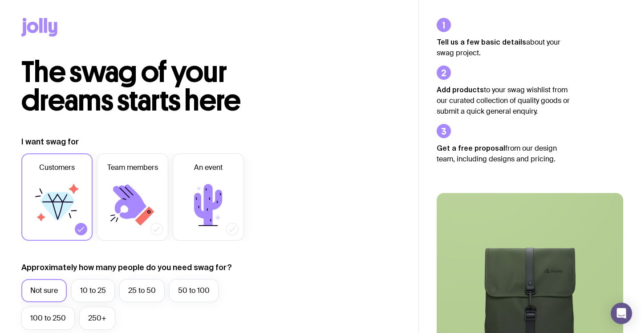 The height and width of the screenshot is (333, 641). What do you see at coordinates (50, 142) in the screenshot?
I see `label: I want swag for` at bounding box center [50, 142].